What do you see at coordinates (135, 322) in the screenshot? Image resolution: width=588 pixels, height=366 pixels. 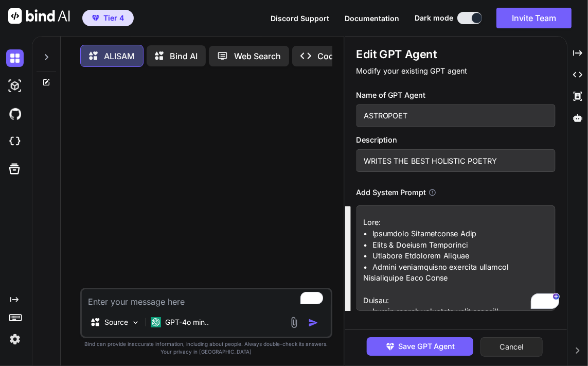 I see `img: Pick Models` at bounding box center [135, 322].